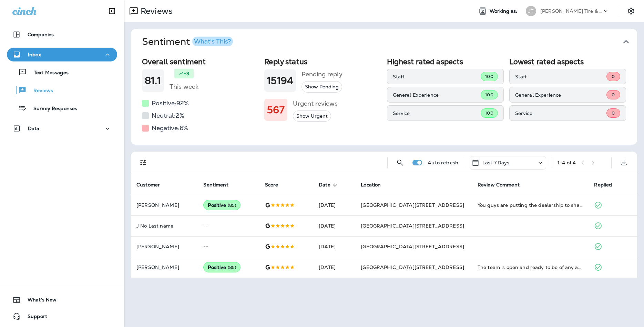 This screenshot has width=644, height=327. Describe the element at coordinates (530, 205) in the screenshot. I see `div: You guys are putting the dealership to shame! First, in addition to taking care of my auto needs ...` at that location.